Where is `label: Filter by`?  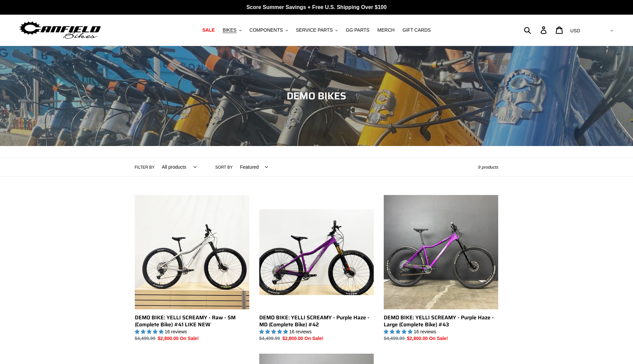
label: Filter by is located at coordinates (145, 168).